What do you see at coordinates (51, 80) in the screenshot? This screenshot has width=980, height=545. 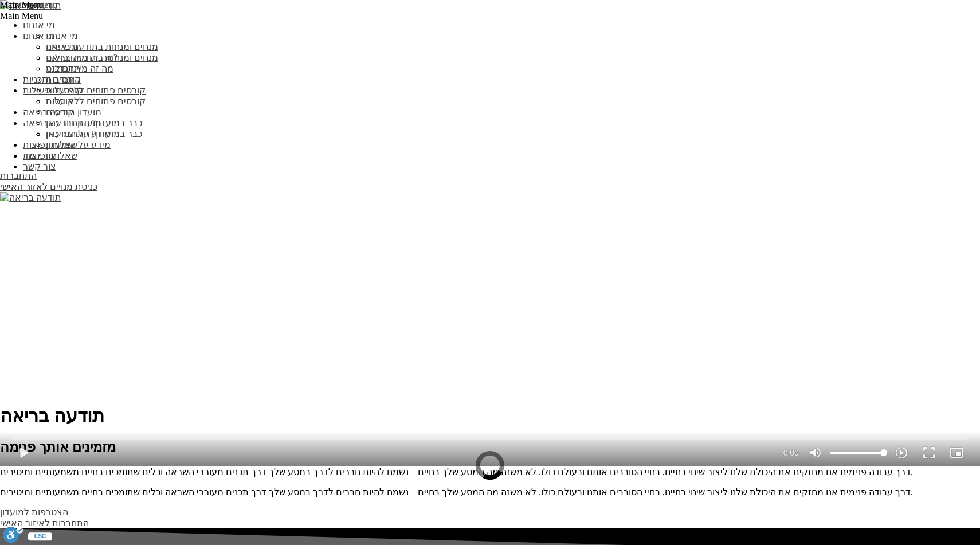 I see `a: קורסים ותכניות` at bounding box center [51, 80].